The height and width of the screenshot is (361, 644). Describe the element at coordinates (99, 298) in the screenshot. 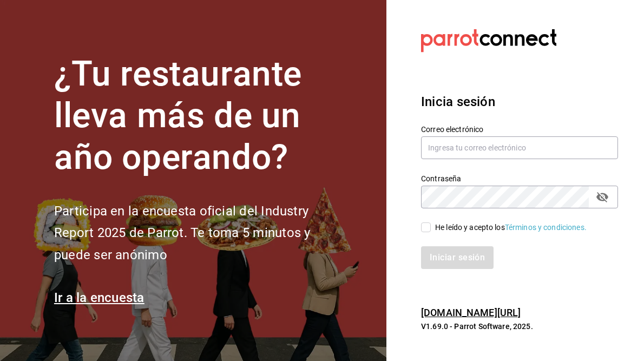

I see `a: Ir a la encuesta` at that location.